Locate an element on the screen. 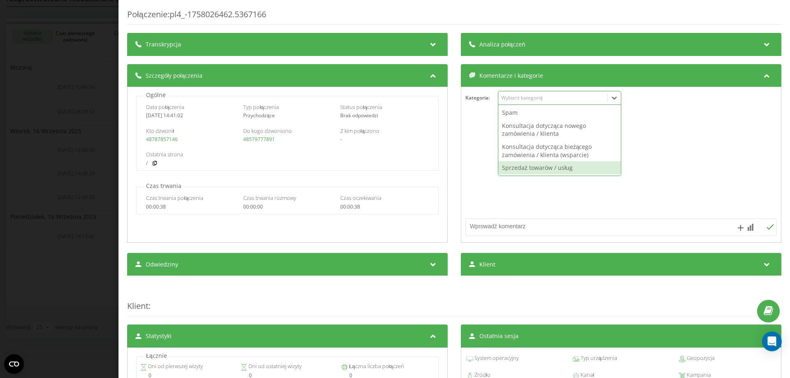 The width and height of the screenshot is (790, 378). p: Ogólne is located at coordinates (156, 95).